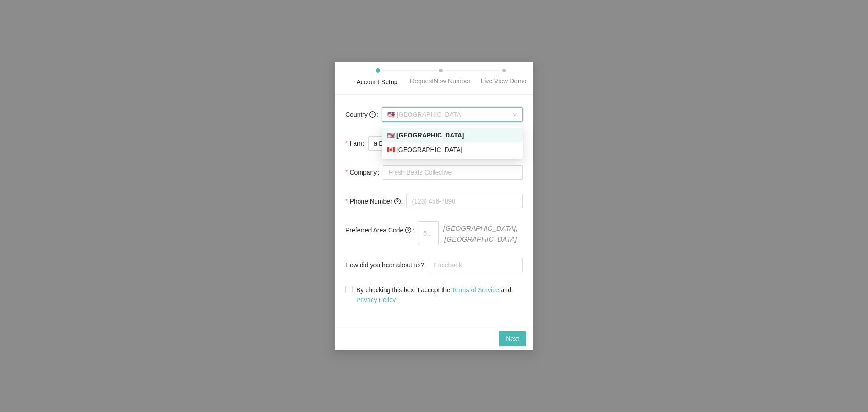  Describe the element at coordinates (504, 81) in the screenshot. I see `div: Live View Demo` at that location.